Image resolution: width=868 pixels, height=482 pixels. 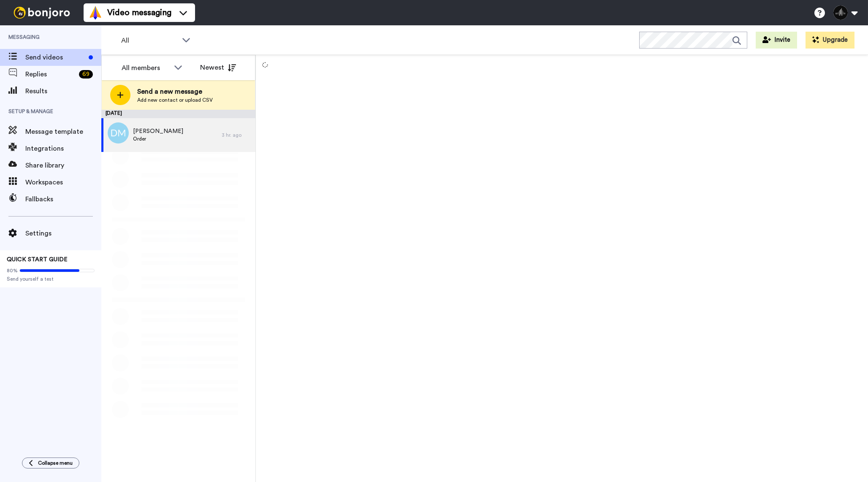 What do you see at coordinates (118, 133) in the screenshot?
I see `img: dm.png` at bounding box center [118, 133].